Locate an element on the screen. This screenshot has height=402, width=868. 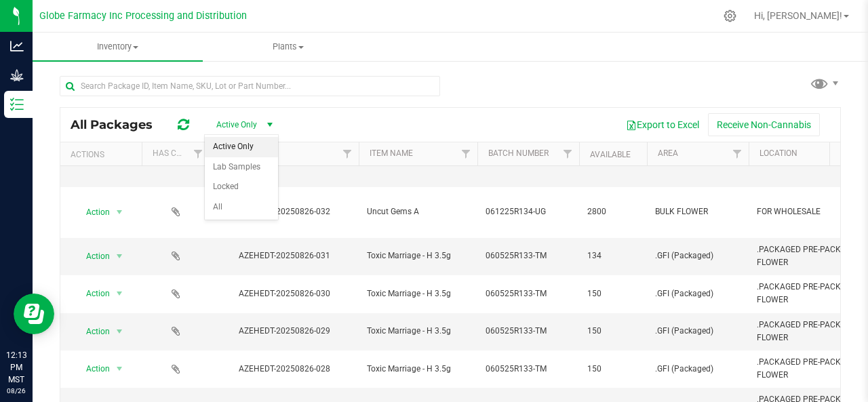
span: BULK FLOWER is located at coordinates (697, 212).